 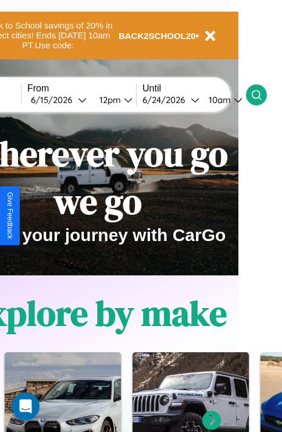 I want to click on div: 10am, so click(x=218, y=100).